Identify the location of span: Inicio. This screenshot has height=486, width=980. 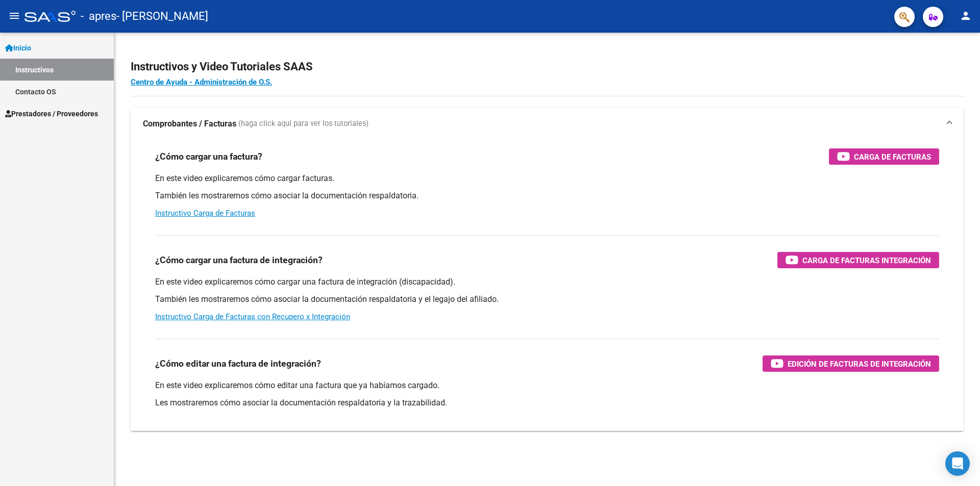
(18, 48).